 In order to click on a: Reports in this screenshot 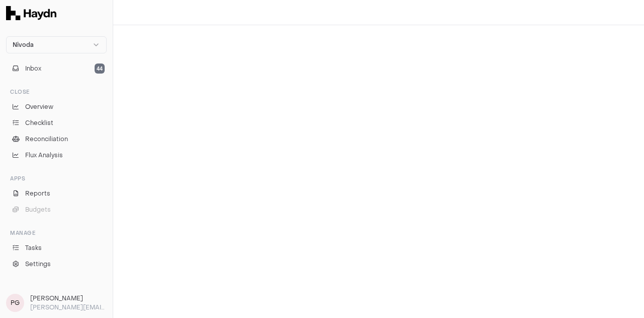, I will do `click(56, 193)`.